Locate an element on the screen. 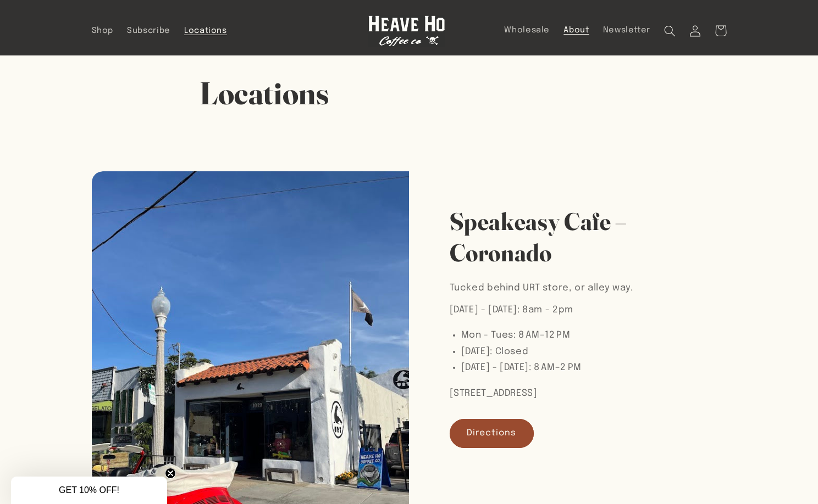 This screenshot has width=818, height=504. summary: Search is located at coordinates (670, 31).